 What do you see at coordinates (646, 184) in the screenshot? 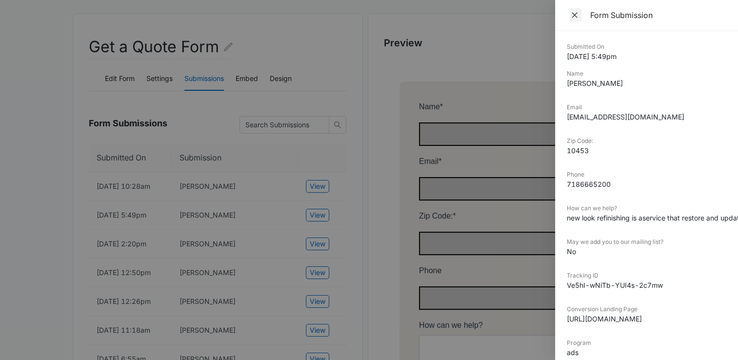
I see `dd: 7186665200` at bounding box center [646, 184].